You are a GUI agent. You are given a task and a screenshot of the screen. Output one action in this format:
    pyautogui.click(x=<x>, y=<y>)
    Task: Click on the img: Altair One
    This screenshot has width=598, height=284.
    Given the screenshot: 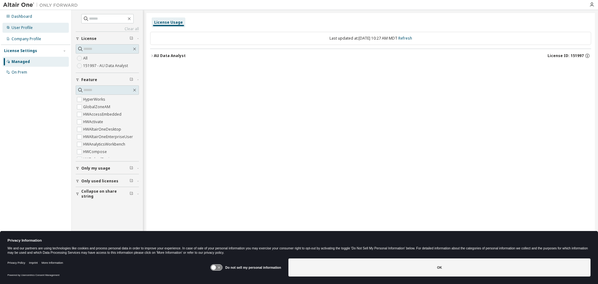 What is the action you would take?
    pyautogui.click(x=42, y=5)
    